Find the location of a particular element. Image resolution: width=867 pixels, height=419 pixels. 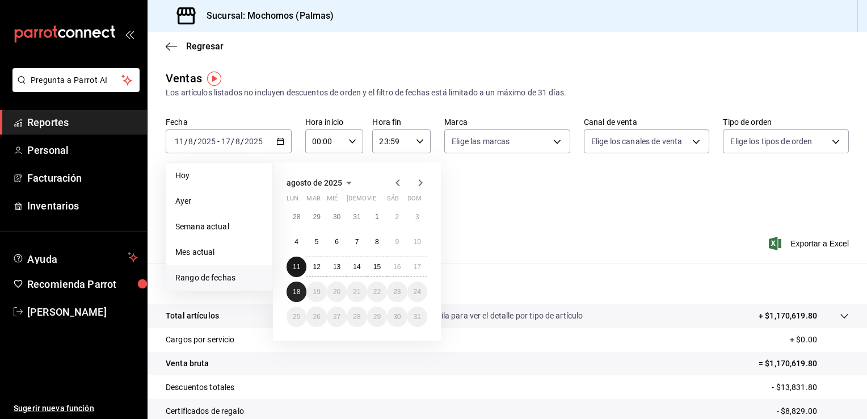

button: agosto de 2025 is located at coordinates (321, 183).